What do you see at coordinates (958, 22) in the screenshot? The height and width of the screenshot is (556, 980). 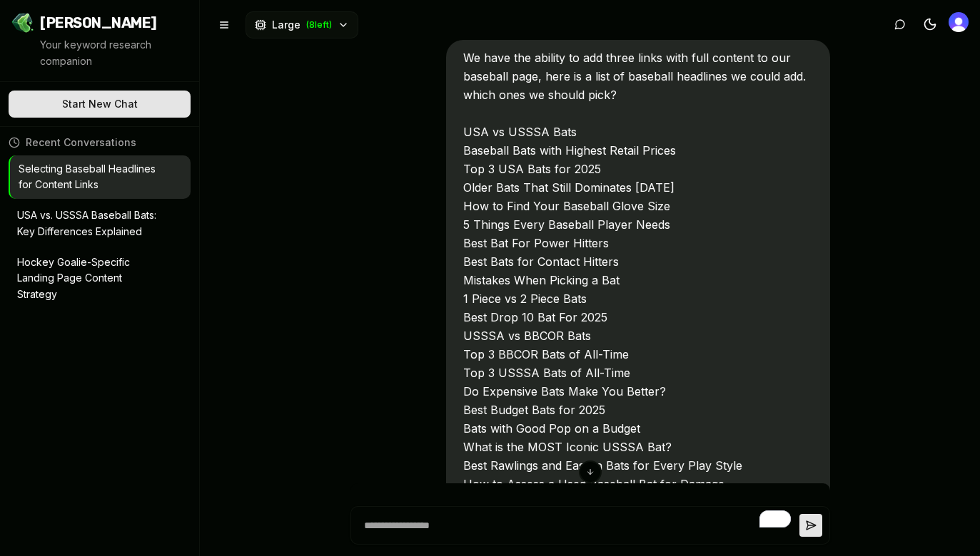 I see `img: 's logo` at bounding box center [958, 22].